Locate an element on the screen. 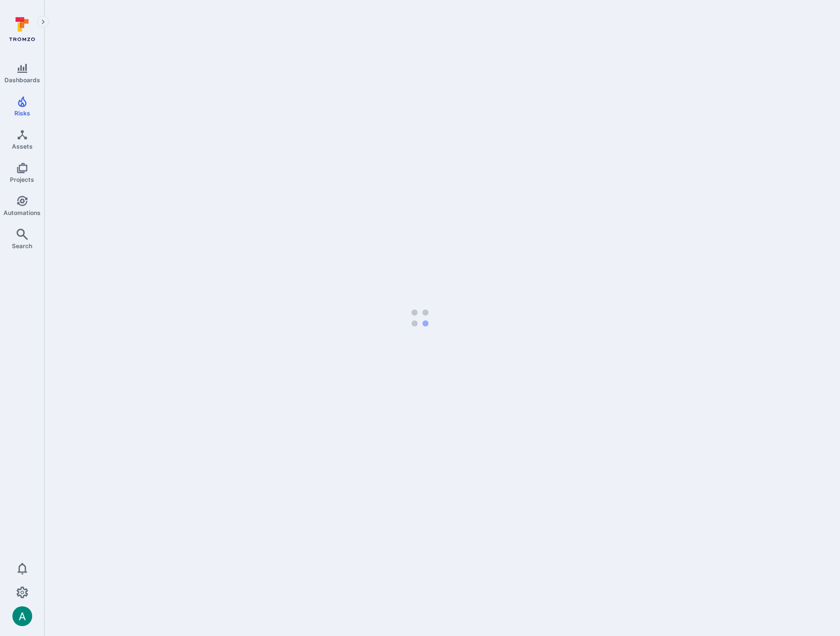 The image size is (840, 636). span: Search is located at coordinates (22, 246).